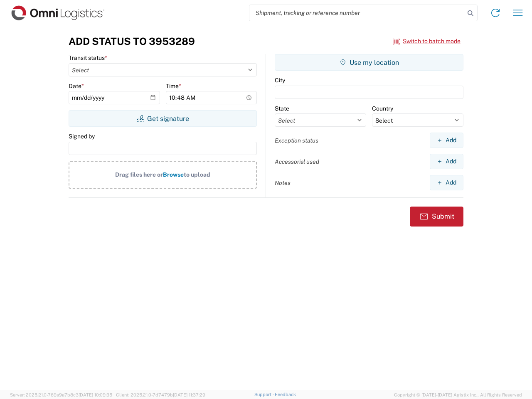  I want to click on label: City, so click(279, 80).